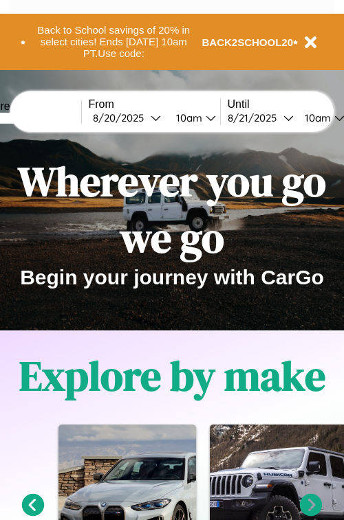 The image size is (344, 520). What do you see at coordinates (247, 42) in the screenshot?
I see `b: BACK2SCHOOL20` at bounding box center [247, 42].